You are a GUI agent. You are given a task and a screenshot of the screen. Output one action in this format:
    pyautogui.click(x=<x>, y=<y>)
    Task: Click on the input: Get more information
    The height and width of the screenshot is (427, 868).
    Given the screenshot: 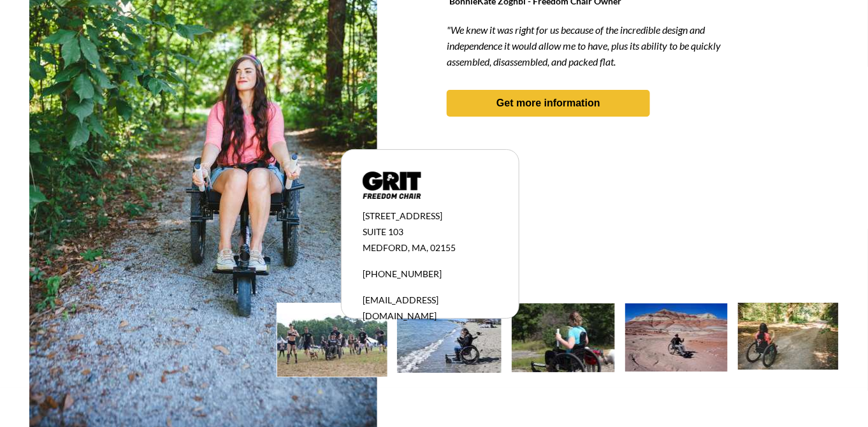 What is the action you would take?
    pyautogui.click(x=100, y=320)
    